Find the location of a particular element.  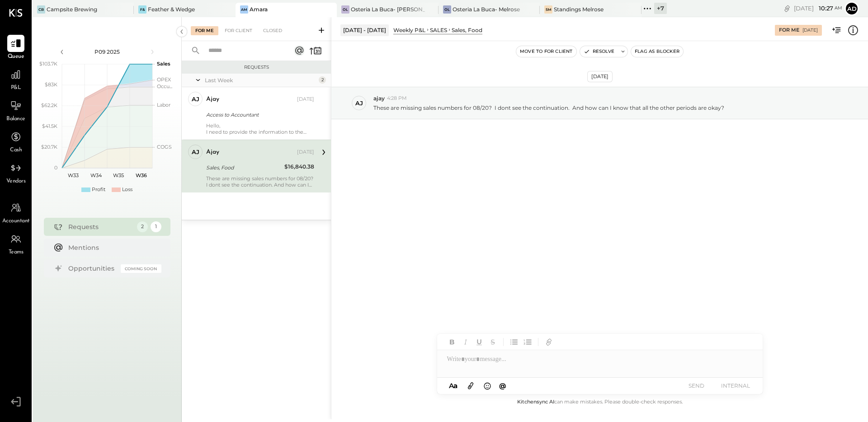

a: Accountant is located at coordinates (16, 212).